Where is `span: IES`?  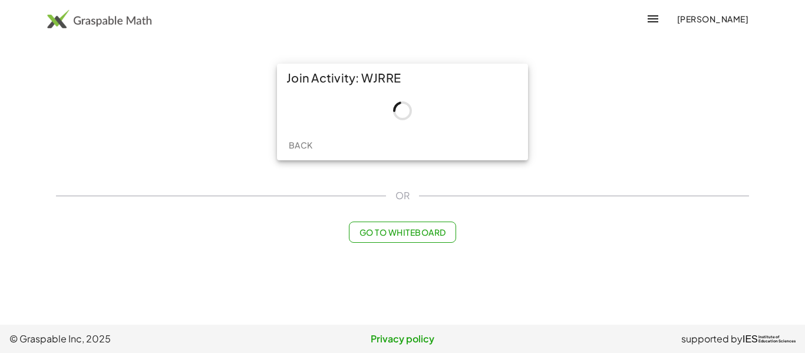
span: IES is located at coordinates (750, 339).